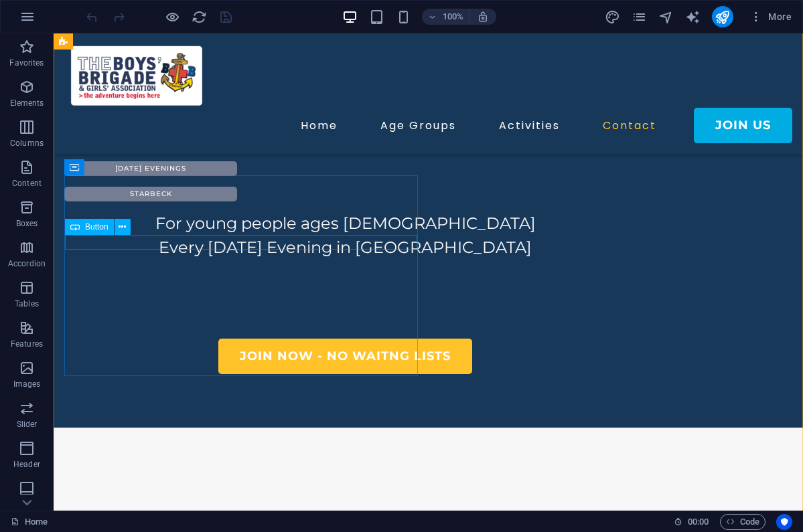 This screenshot has height=532, width=803. What do you see at coordinates (27, 264) in the screenshot?
I see `p: Accordion` at bounding box center [27, 264].